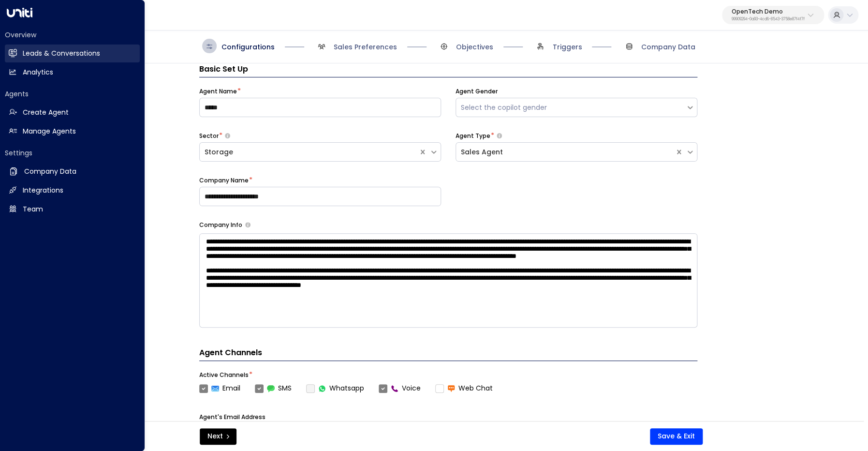 The height and width of the screenshot is (451, 868). I want to click on label: Company Name, so click(224, 180).